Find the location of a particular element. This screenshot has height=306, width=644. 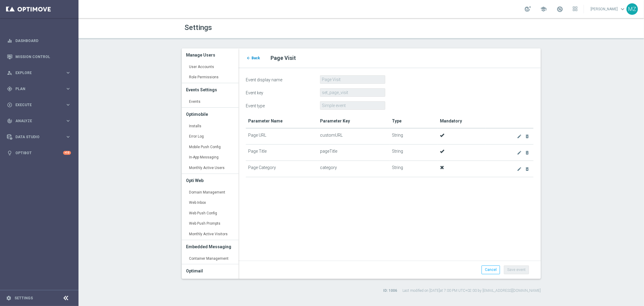

span: Explore is located at coordinates (40, 73).